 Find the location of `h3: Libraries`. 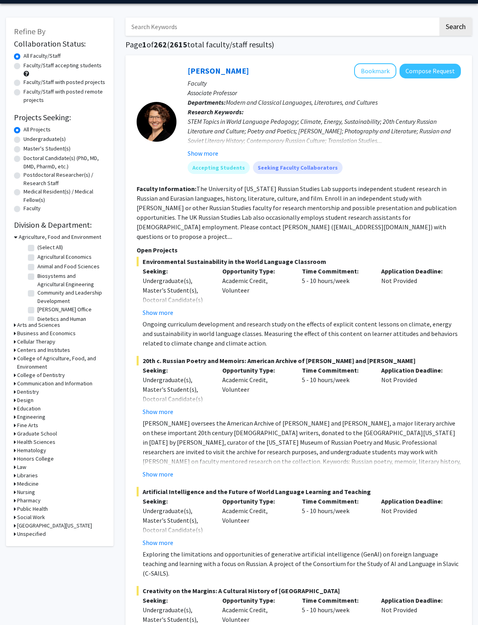

h3: Libraries is located at coordinates (27, 475).